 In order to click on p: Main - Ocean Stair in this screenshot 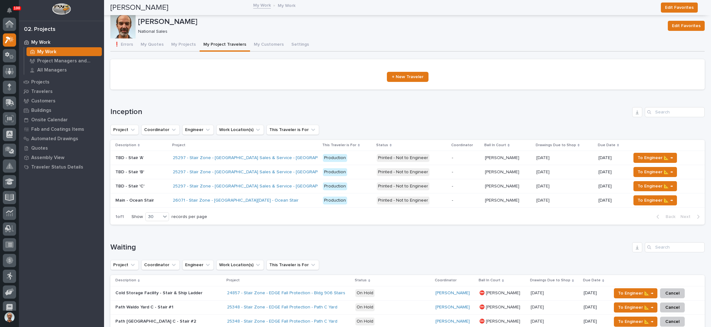, I will do `click(135, 200)`.